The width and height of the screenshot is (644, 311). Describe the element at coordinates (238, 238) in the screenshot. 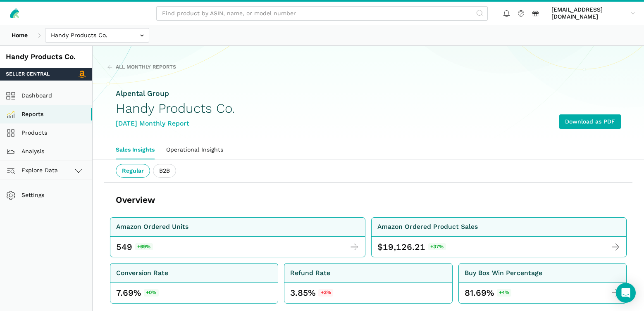

I see `a: Amazon Ordered Units 549 +69%` at that location.